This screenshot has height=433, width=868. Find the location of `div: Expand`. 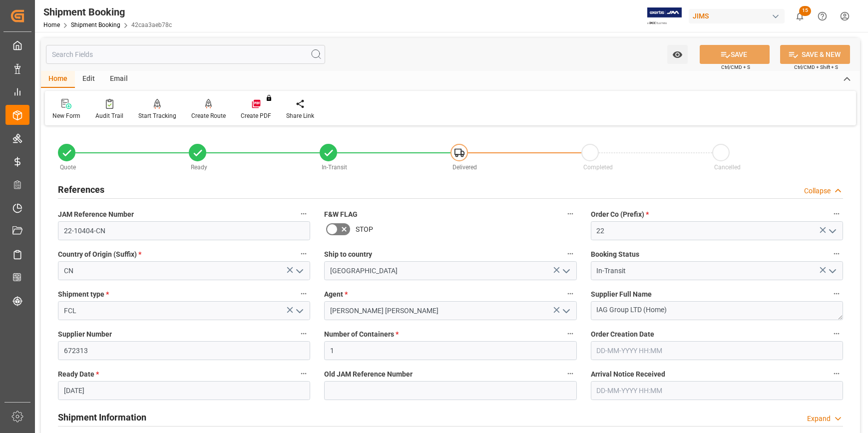

div: Expand is located at coordinates (818, 418).